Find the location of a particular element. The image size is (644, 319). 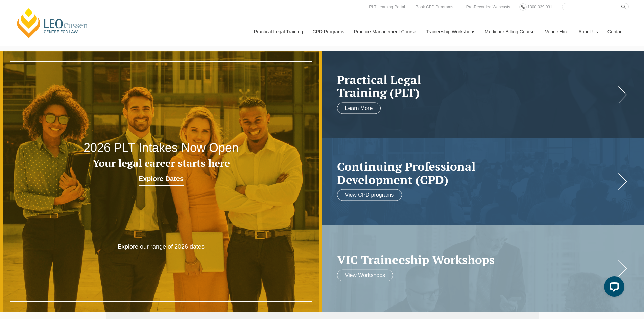

h3: Your legal career starts here is located at coordinates (161, 163).